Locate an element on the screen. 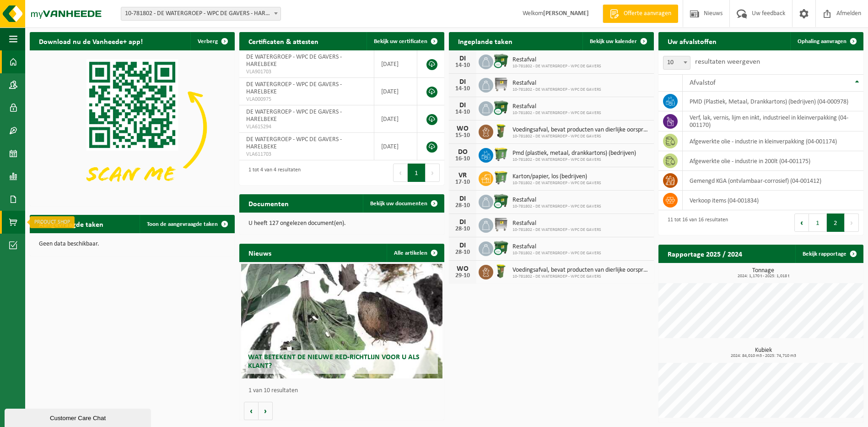 Image resolution: width=868 pixels, height=427 pixels. div: DO is located at coordinates (463, 152).